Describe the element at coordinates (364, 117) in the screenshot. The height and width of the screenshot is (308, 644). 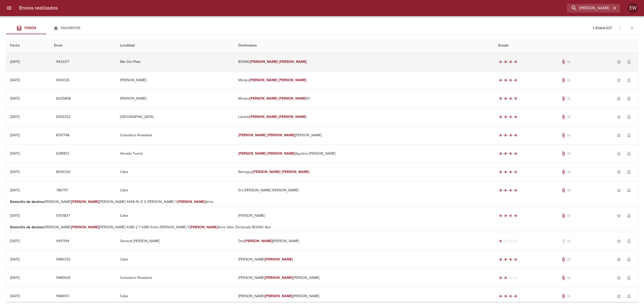
I see `td: Lasarte` at that location.